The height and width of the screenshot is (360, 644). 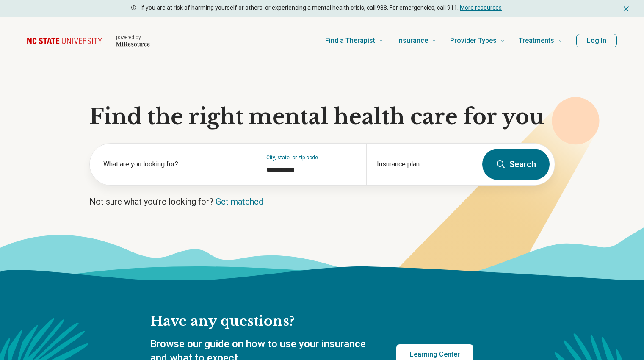 I want to click on h1: Find the right mental health care for you, so click(x=322, y=116).